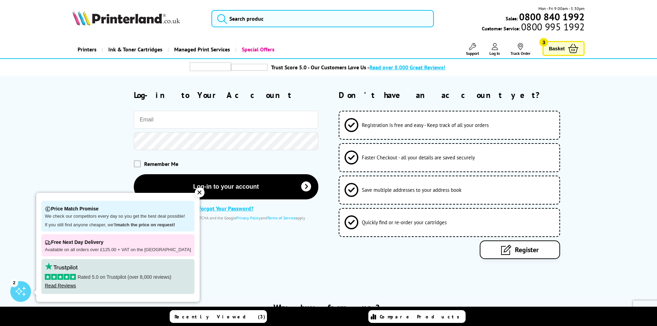 The width and height of the screenshot is (657, 326). What do you see at coordinates (473, 49) in the screenshot?
I see `a: Support` at bounding box center [473, 49].